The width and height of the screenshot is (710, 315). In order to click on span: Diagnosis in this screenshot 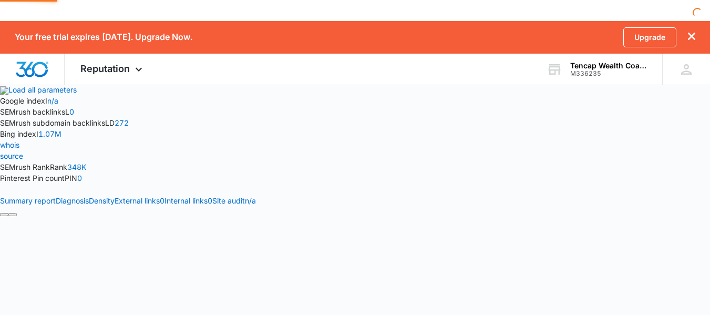, I will do `click(72, 200)`.